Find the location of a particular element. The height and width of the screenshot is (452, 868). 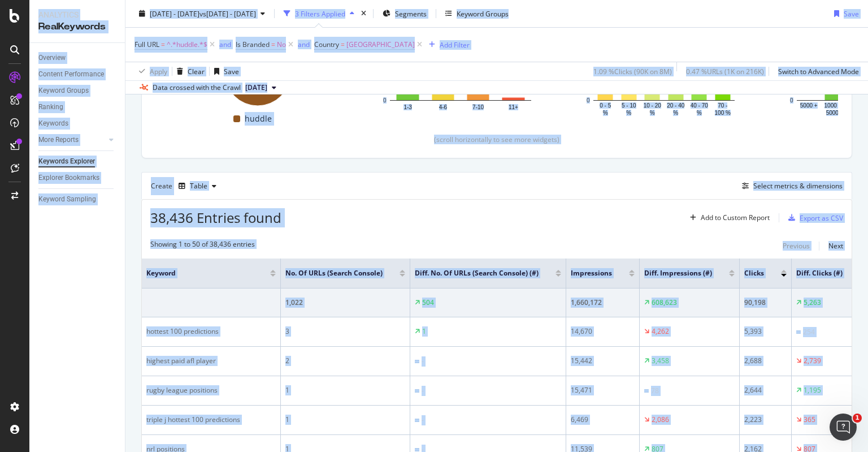

text: 5000 + is located at coordinates (809, 105).